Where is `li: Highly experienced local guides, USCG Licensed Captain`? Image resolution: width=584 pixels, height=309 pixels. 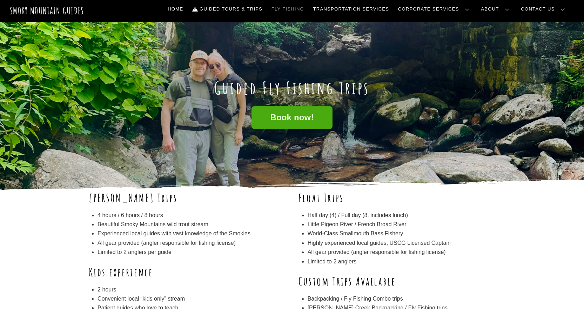
li: Highly experienced local guides, USCG Licensed Captain is located at coordinates (402, 243).